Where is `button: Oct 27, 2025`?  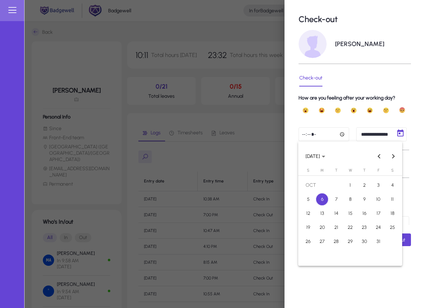
button: Oct 27, 2025 is located at coordinates (322, 242).